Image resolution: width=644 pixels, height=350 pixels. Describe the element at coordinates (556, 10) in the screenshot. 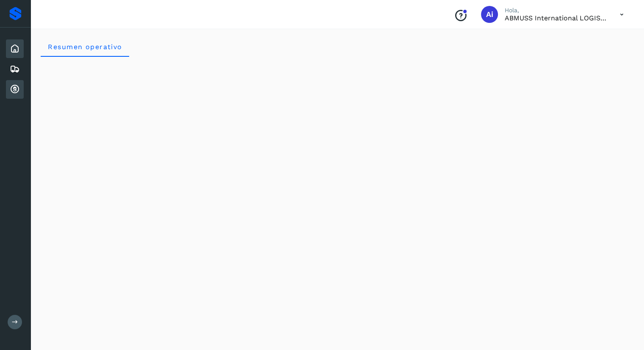

I see `p: Hola,` at that location.